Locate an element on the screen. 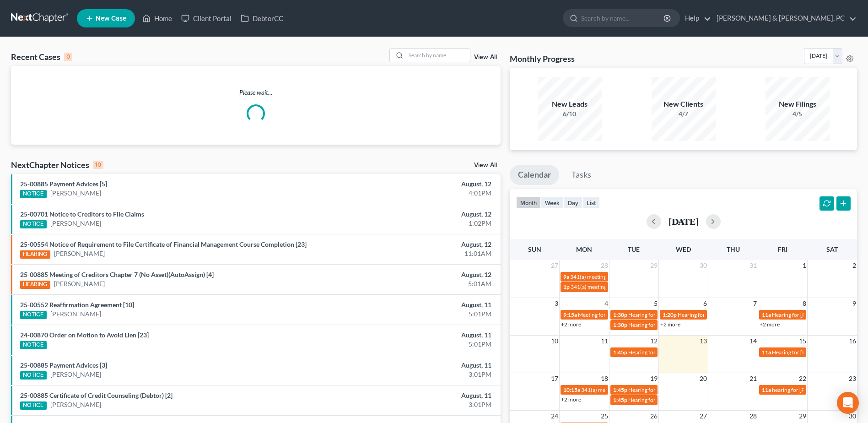 This screenshot has height=423, width=868. span: 25 is located at coordinates (605, 416).